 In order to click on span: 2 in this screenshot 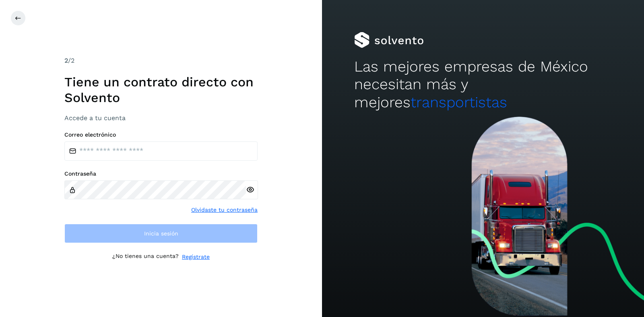, I will do `click(66, 60)`.